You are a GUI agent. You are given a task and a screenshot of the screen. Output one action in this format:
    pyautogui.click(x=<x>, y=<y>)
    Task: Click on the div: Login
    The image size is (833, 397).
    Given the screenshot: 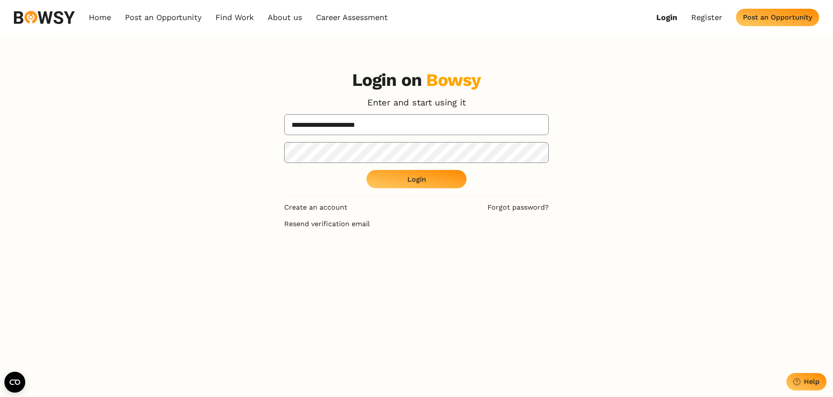 What is the action you would take?
    pyautogui.click(x=417, y=179)
    